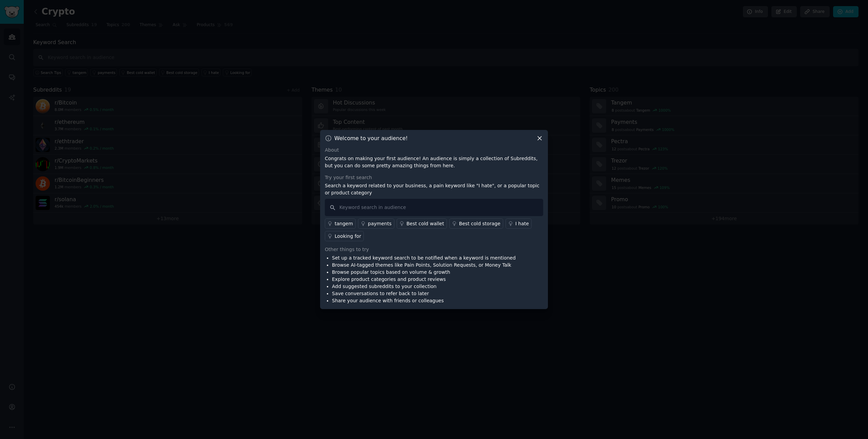  I want to click on div: Other things to try, so click(434, 249).